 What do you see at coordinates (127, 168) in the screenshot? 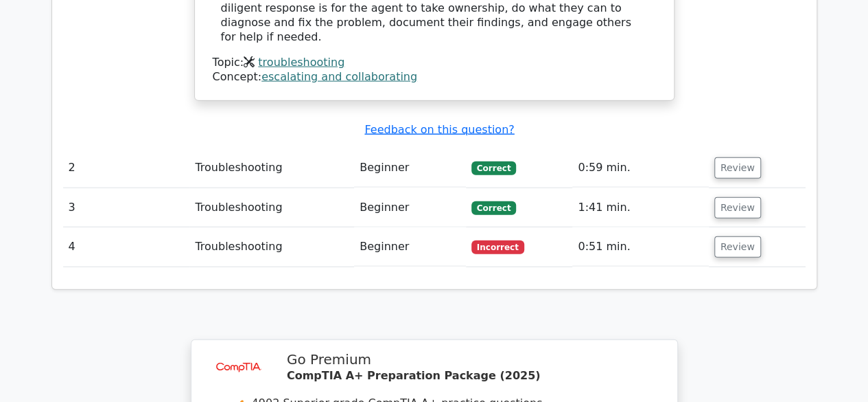
I see `td: 2` at bounding box center [127, 168].